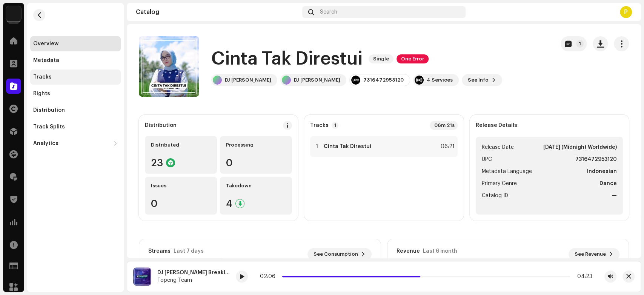 This screenshot has width=644, height=295. What do you see at coordinates (49, 127) in the screenshot?
I see `div: Track Splits` at bounding box center [49, 127].